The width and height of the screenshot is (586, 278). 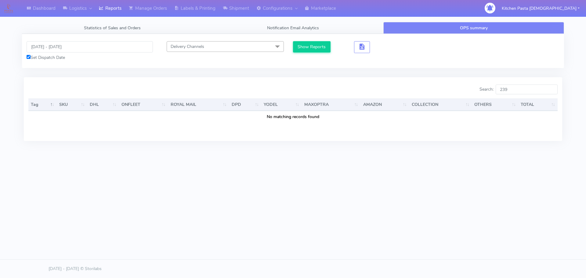 I want to click on th: OTHERS : activate to sort column ascending, so click(x=495, y=105).